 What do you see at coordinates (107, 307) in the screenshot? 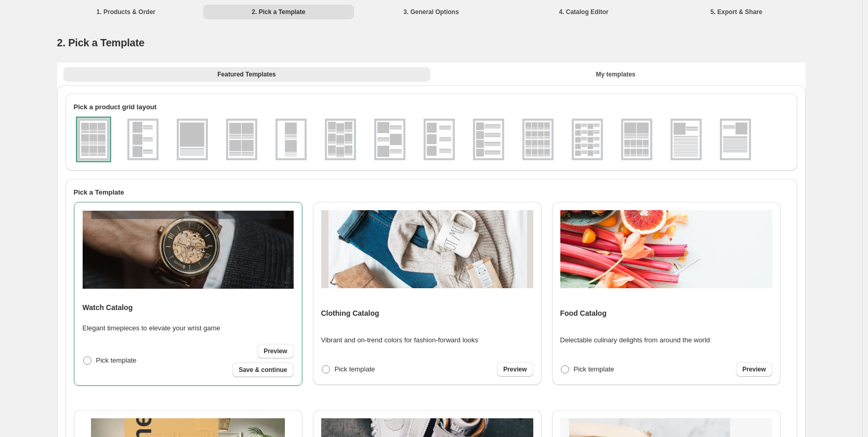
I see `h4: Watch Catalog` at bounding box center [107, 307].